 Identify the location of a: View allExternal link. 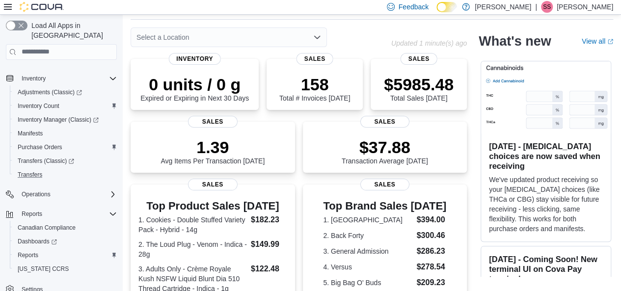
(597, 41).